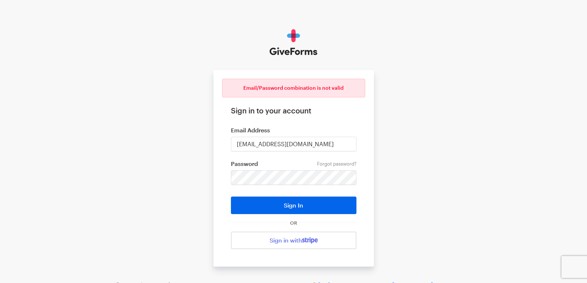 This screenshot has height=283, width=587. I want to click on span: OR, so click(294, 223).